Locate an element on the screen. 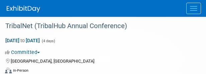 The height and width of the screenshot is (74, 206). span: (4 days) is located at coordinates (48, 41).